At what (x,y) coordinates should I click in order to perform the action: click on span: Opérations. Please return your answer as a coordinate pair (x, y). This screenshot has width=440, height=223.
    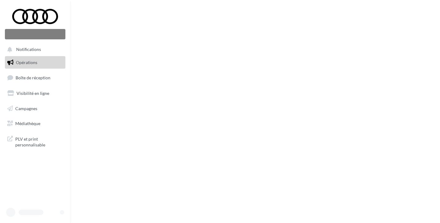
    Looking at the image, I should click on (27, 62).